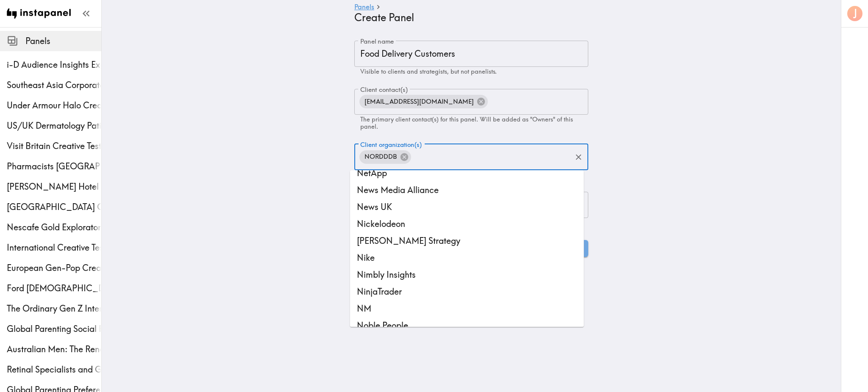  Describe the element at coordinates (54, 106) in the screenshot. I see `span: Under Armour Halo Creative Testing` at that location.